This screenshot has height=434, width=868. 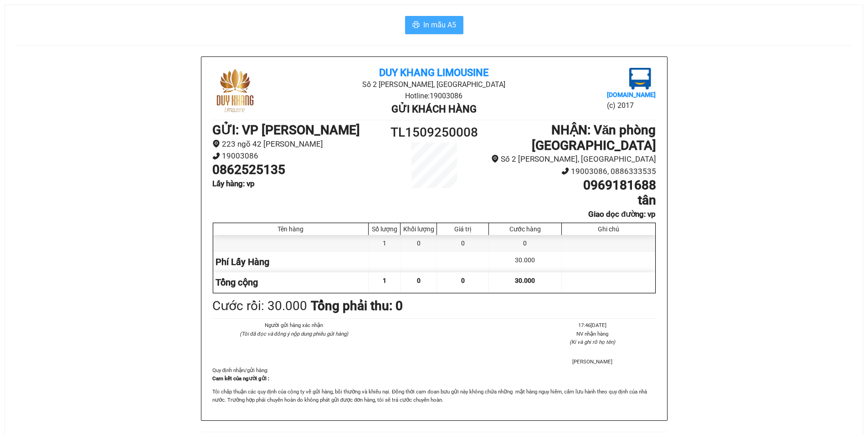 I want to click on strong: Cam kết của người gửi :, so click(x=241, y=378).